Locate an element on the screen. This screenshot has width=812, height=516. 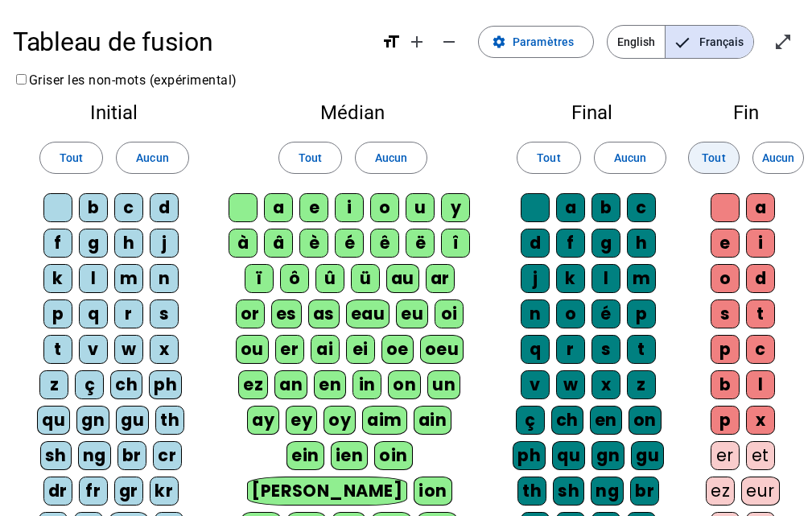
div: en is located at coordinates (606, 420).